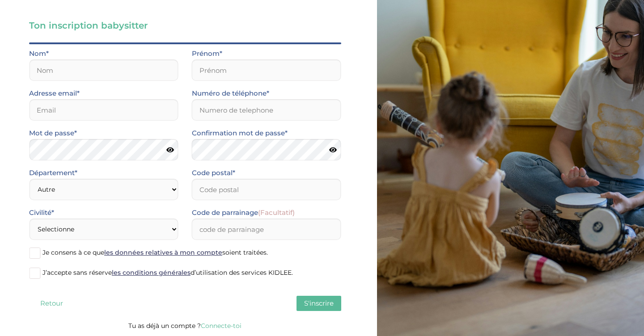 This screenshot has height=336, width=644. What do you see at coordinates (185, 326) in the screenshot?
I see `p: Tu as déjà un compte ?` at bounding box center [185, 326].